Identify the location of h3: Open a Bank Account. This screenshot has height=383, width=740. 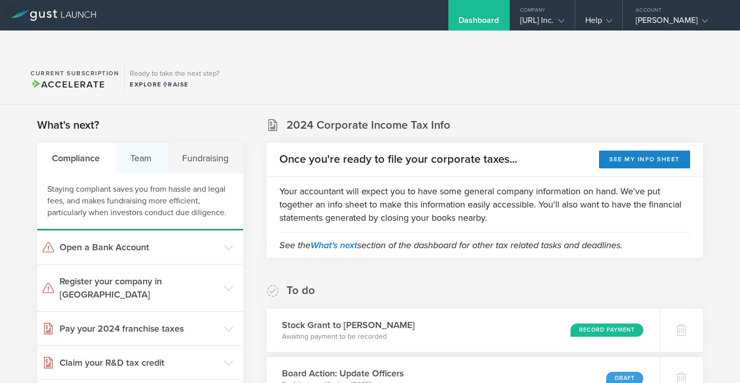
(139, 247).